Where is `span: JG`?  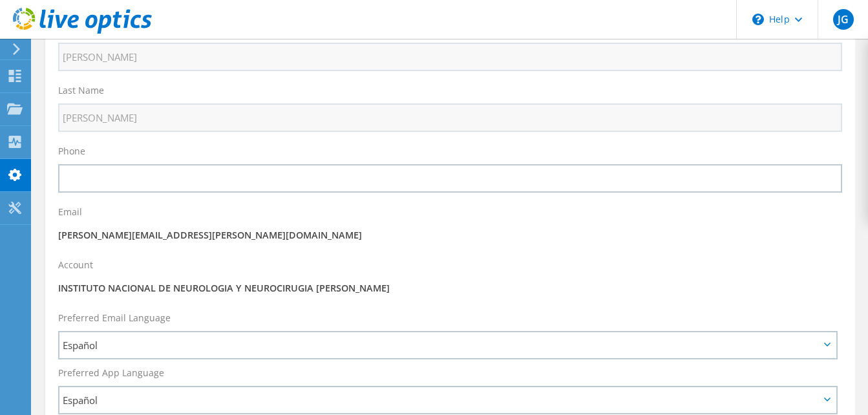
span: JG is located at coordinates (843, 20).